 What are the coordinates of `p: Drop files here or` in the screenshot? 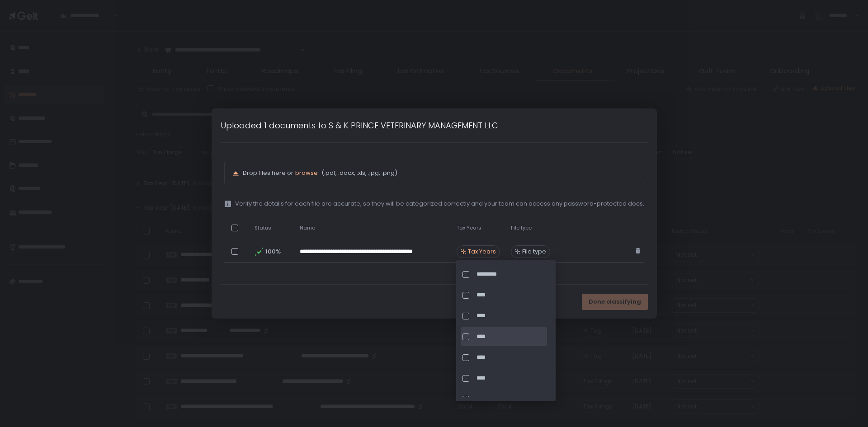 It's located at (440, 173).